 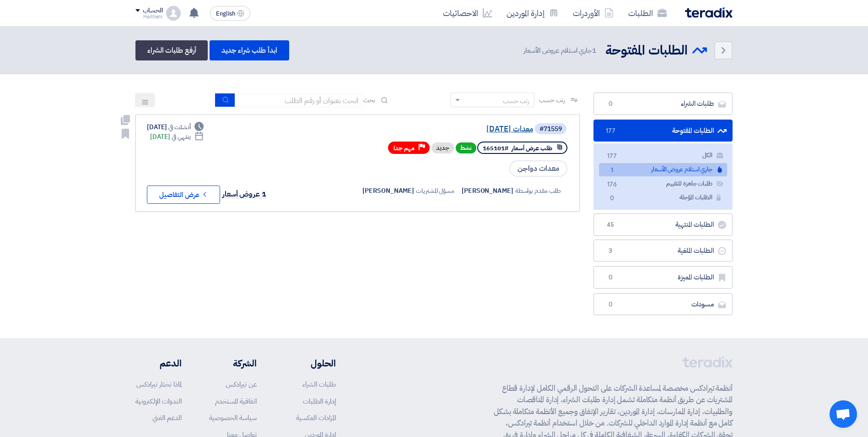 I want to click on a: عن تيرادكس, so click(x=241, y=384).